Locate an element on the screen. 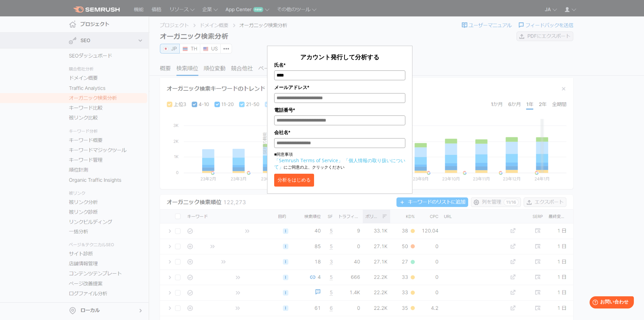  label: 電話番号* is located at coordinates (340, 110).